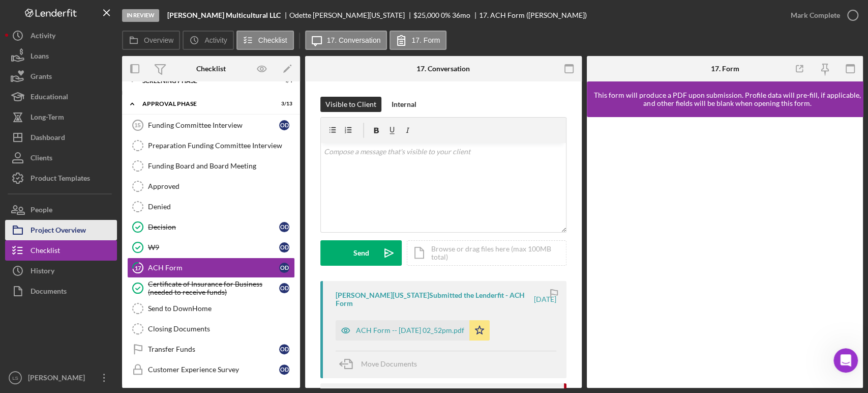 This screenshot has height=393, width=868. Describe the element at coordinates (418, 40) in the screenshot. I see `button: 17. Form` at that location.